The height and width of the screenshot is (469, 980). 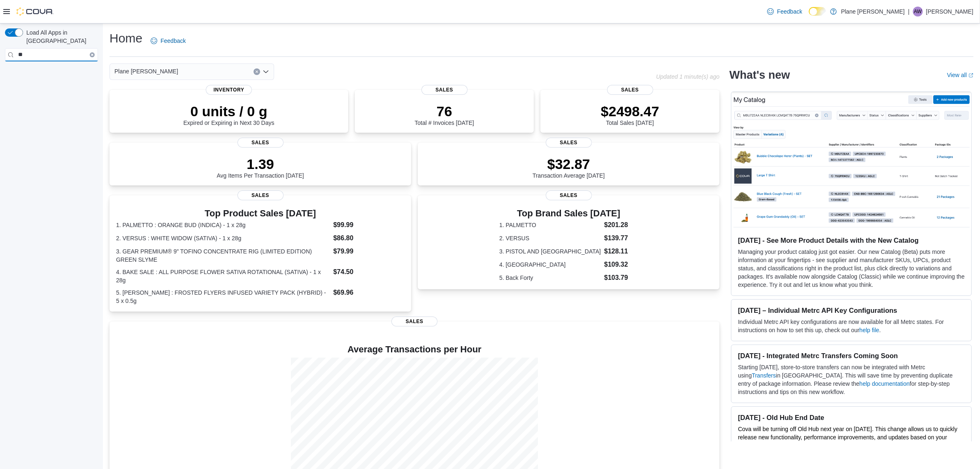 I want to click on h2: What's new, so click(x=759, y=75).